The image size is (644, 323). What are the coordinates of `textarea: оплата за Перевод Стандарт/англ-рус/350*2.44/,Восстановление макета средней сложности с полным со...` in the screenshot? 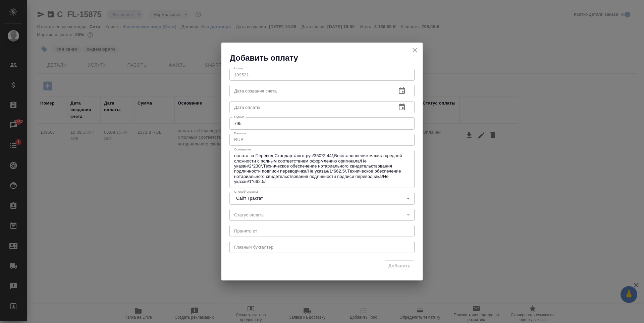 It's located at (322, 169).